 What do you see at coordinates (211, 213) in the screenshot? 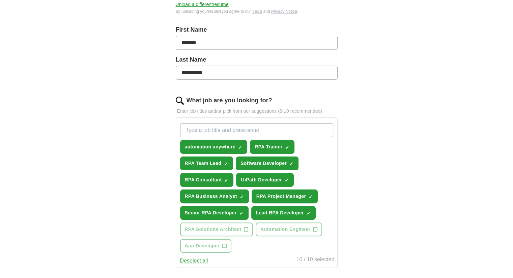
I see `span: Senior RPA Developer` at bounding box center [211, 213].